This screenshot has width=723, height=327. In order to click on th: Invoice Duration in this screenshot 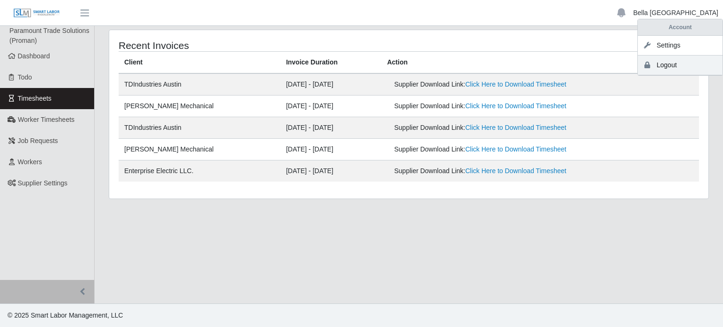, I will do `click(331, 63)`.